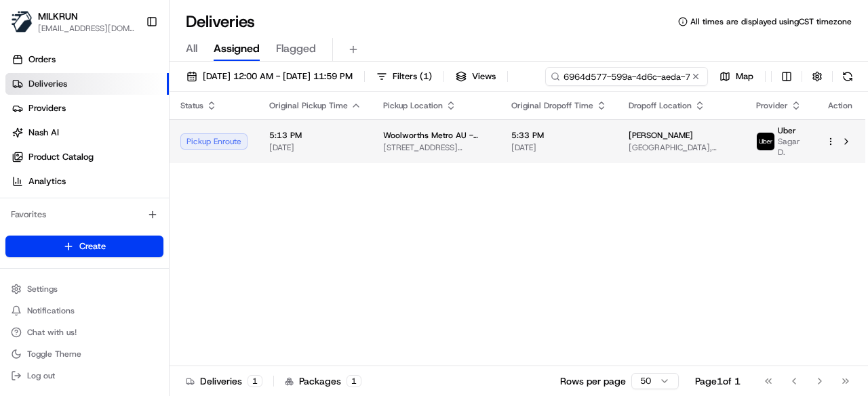 The image size is (868, 396). What do you see at coordinates (87, 133) in the screenshot?
I see `a: Nash AI` at bounding box center [87, 133].